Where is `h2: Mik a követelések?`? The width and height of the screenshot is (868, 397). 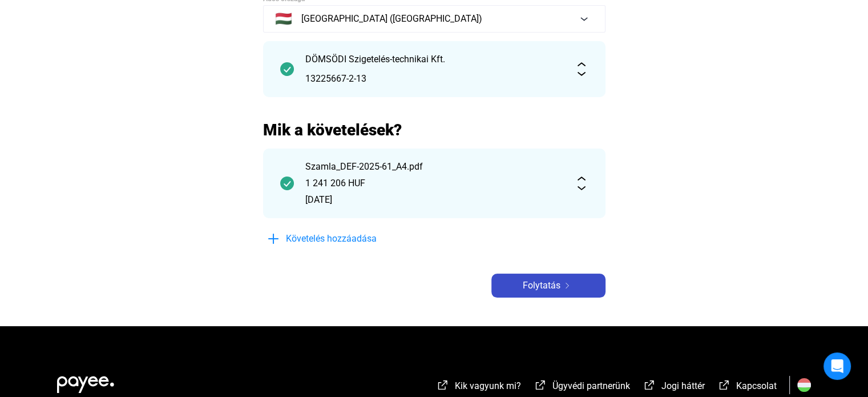
h2: Mik a követelések? is located at coordinates (435, 130).